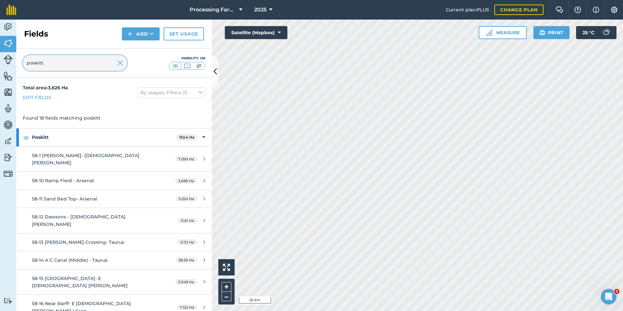  Describe the element at coordinates (261, 10) in the screenshot. I see `span: 2025` at that location.